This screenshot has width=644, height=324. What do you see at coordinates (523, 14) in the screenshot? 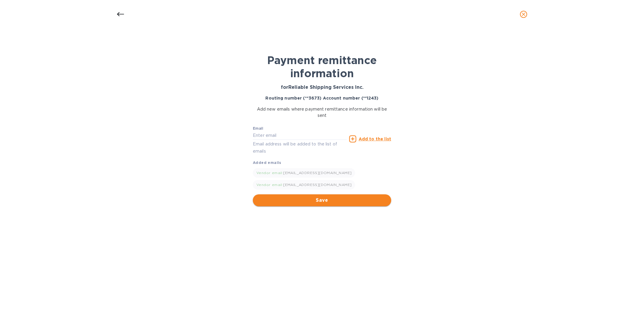
I see `button: close` at bounding box center [523, 14].